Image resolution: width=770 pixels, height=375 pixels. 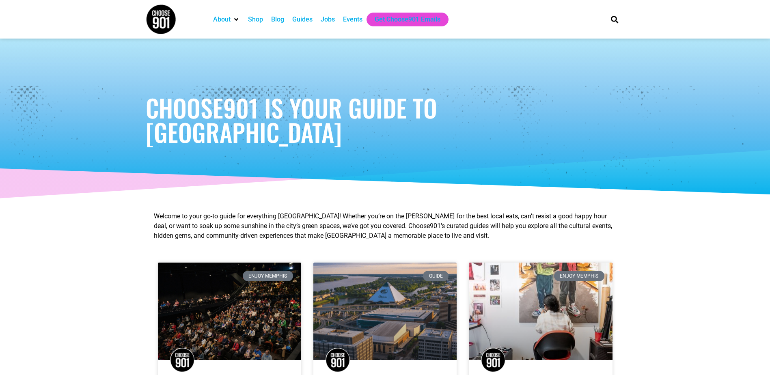 What do you see at coordinates (277, 19) in the screenshot?
I see `a: Blog` at bounding box center [277, 19].